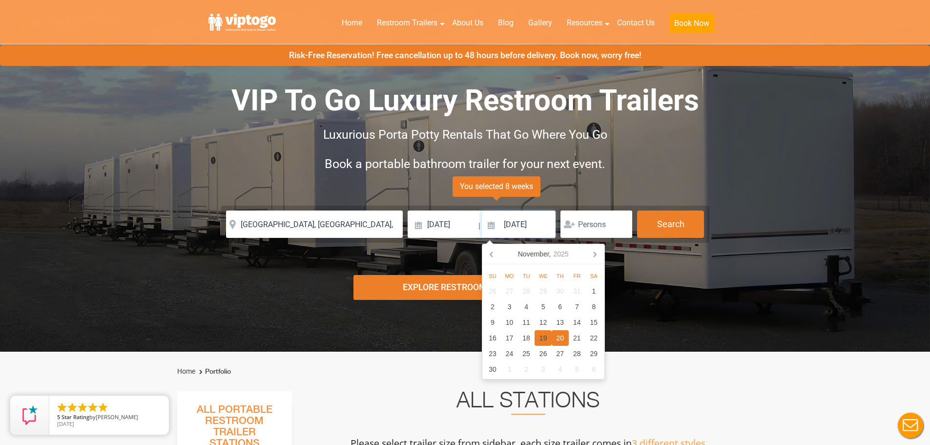 The width and height of the screenshot is (930, 445). Describe the element at coordinates (442, 224) in the screenshot. I see `input: Delivery` at that location.